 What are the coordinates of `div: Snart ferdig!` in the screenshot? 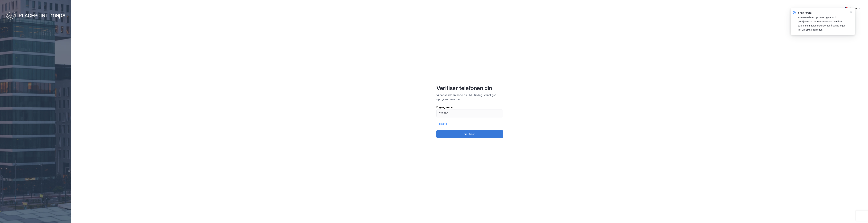 It's located at (823, 13).